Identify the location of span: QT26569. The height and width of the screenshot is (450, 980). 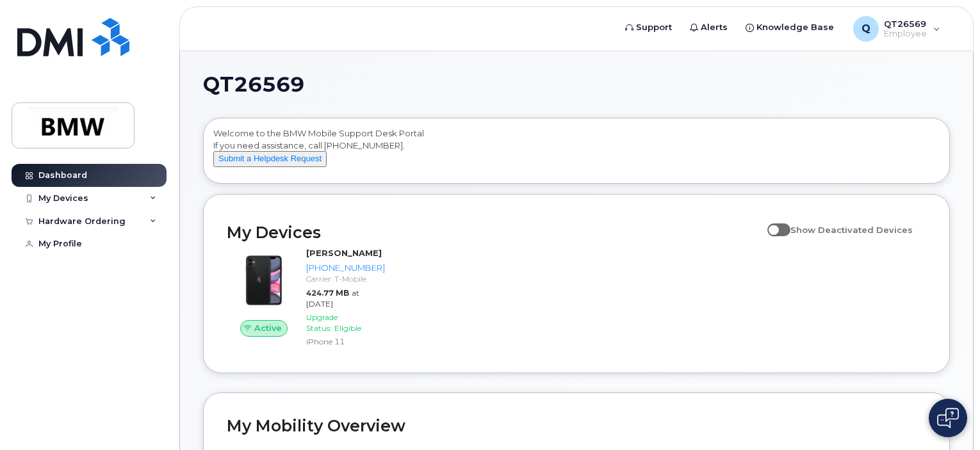
(254, 84).